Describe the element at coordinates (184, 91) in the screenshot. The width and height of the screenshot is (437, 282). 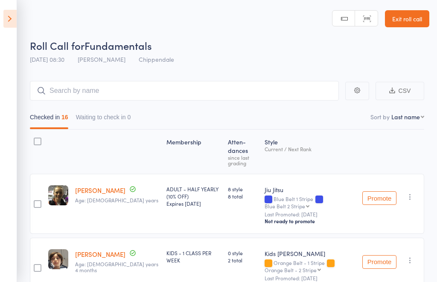
I see `input: Search by name` at that location.